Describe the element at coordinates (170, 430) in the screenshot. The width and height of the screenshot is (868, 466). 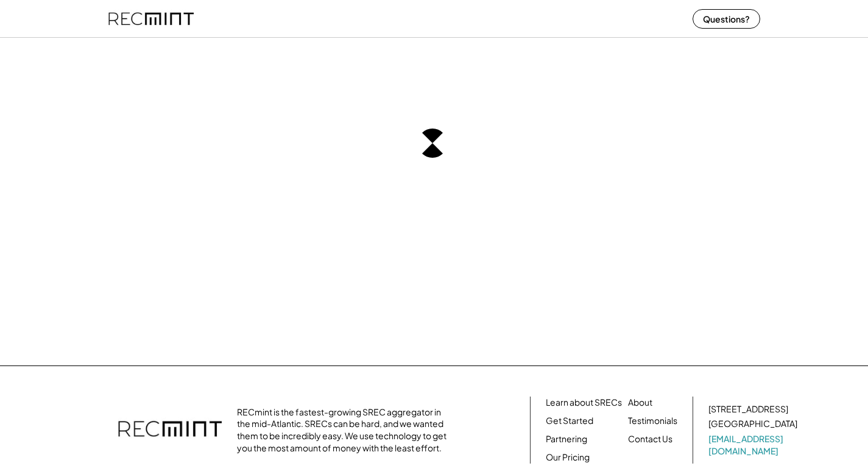
I see `img: recmint-logotype%403x.png` at that location.